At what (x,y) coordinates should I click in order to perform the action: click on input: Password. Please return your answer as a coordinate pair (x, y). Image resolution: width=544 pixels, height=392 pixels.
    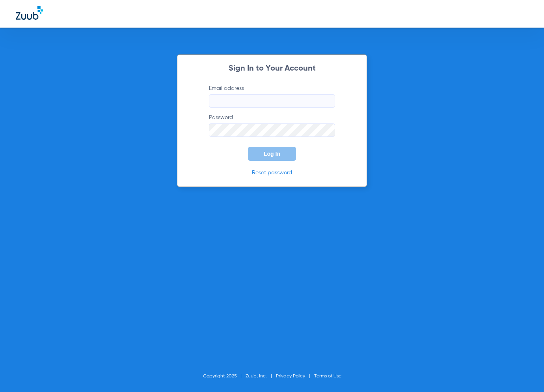
    Looking at the image, I should click on (272, 130).